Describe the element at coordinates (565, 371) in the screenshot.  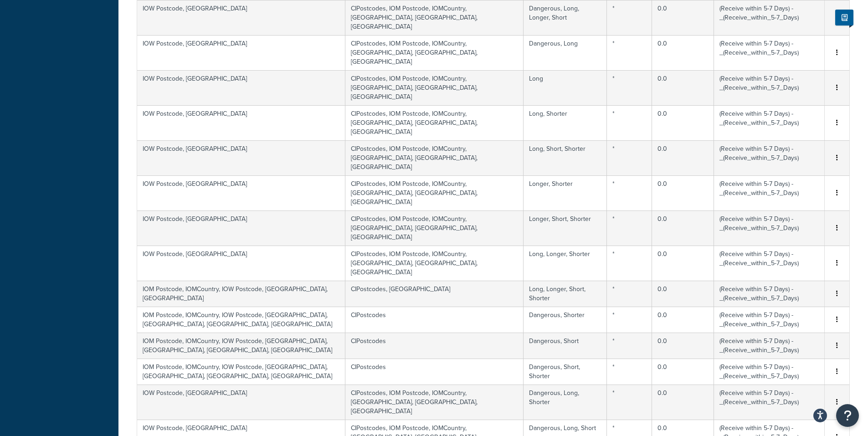
I see `td: Dangerous, Short, Shorter` at that location.